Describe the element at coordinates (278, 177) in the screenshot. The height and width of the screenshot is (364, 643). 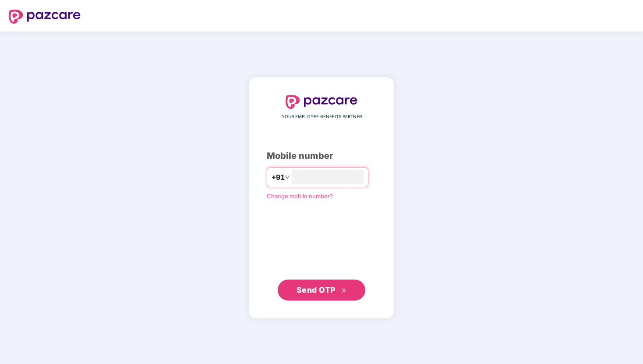
I see `span: +91` at that location.